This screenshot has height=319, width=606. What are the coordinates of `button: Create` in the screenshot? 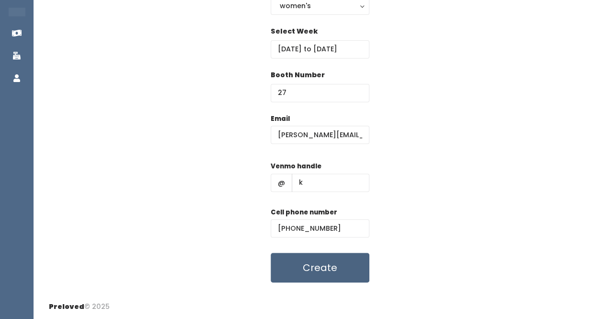 It's located at (320, 267).